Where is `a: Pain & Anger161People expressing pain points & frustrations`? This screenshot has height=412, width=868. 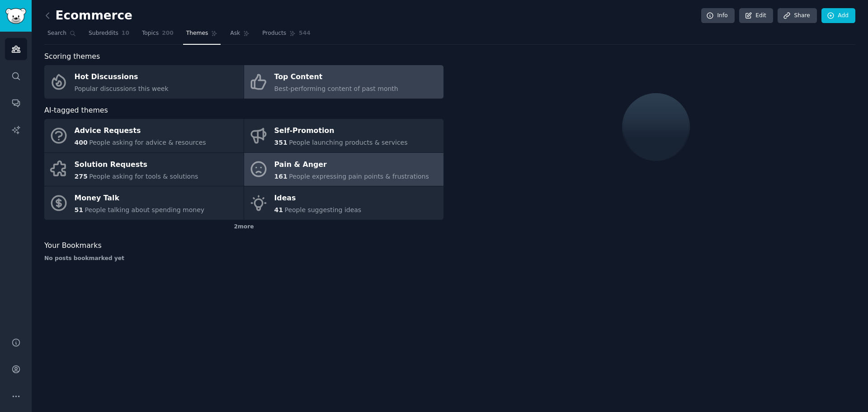 a: Pain & Anger161People expressing pain points & frustrations is located at coordinates (344, 170).